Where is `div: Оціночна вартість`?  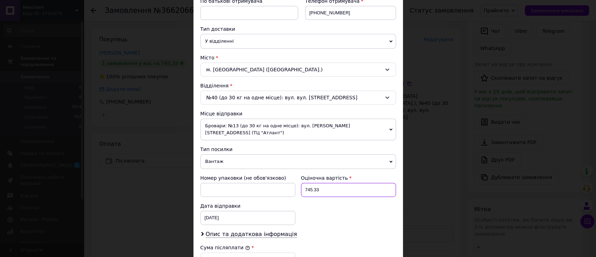
div: Оціночна вартість is located at coordinates (349, 178).